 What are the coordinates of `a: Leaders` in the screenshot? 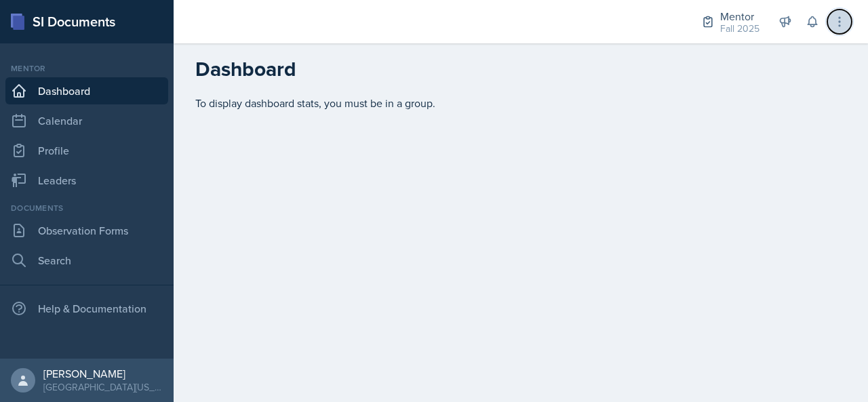 It's located at (87, 181).